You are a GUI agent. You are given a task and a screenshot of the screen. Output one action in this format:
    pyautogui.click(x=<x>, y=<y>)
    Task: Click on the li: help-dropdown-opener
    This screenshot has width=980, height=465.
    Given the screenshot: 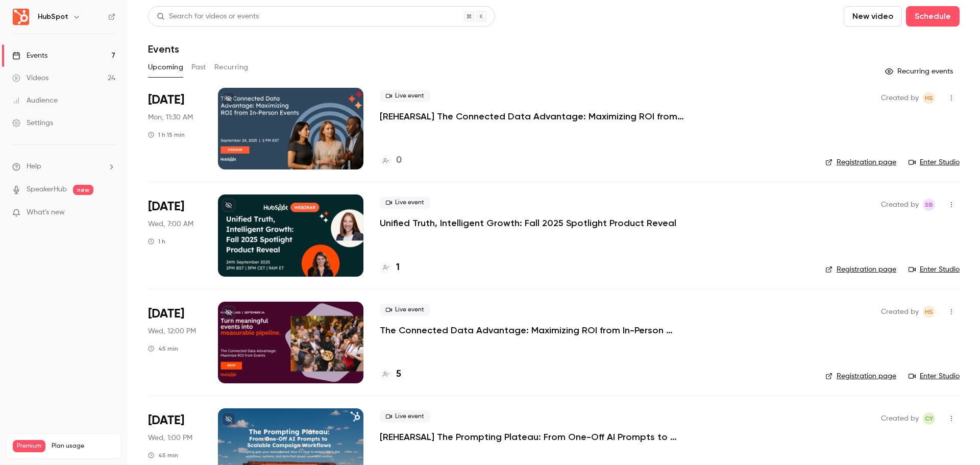 What is the action you would take?
    pyautogui.click(x=64, y=166)
    